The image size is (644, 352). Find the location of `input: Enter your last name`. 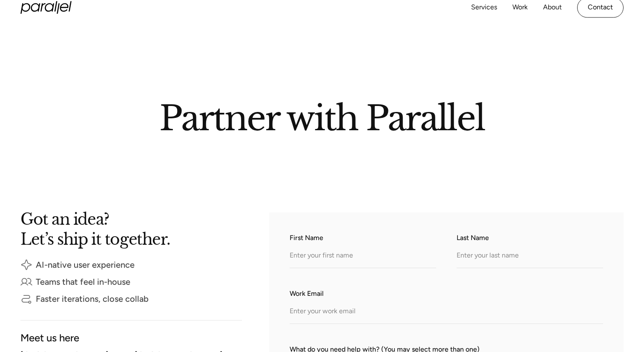

input: Enter your last name is located at coordinates (530, 256).